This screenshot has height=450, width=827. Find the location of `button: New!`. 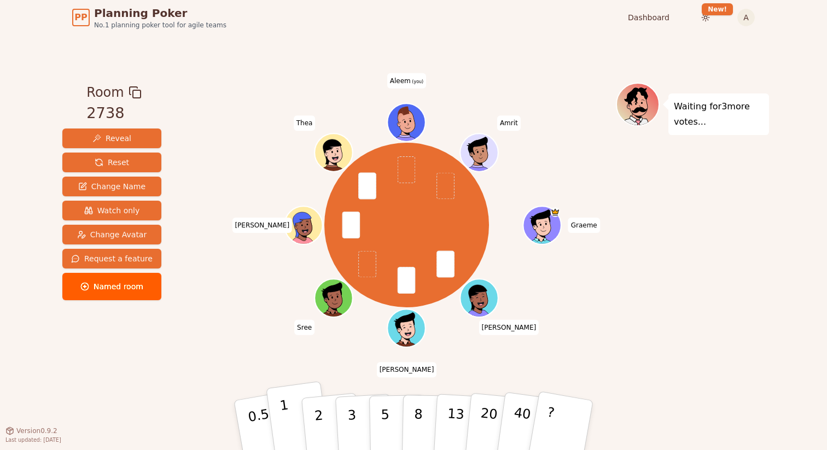

button: New! is located at coordinates (705, 17).